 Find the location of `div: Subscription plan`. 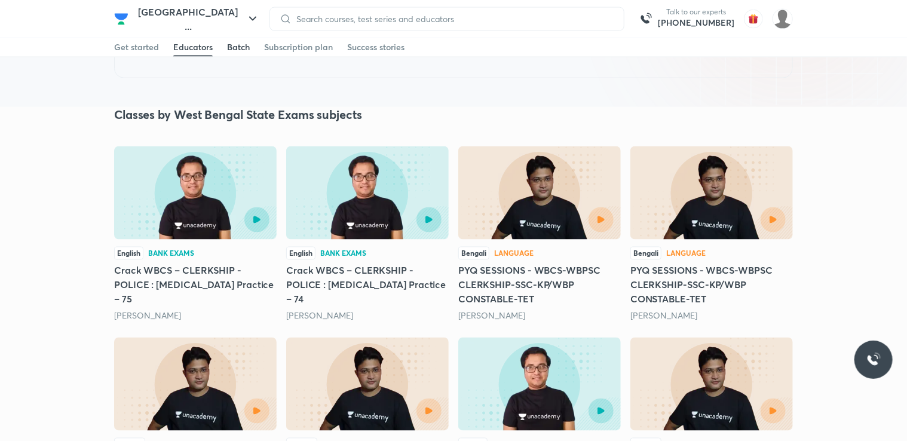

div: Subscription plan is located at coordinates (298, 47).